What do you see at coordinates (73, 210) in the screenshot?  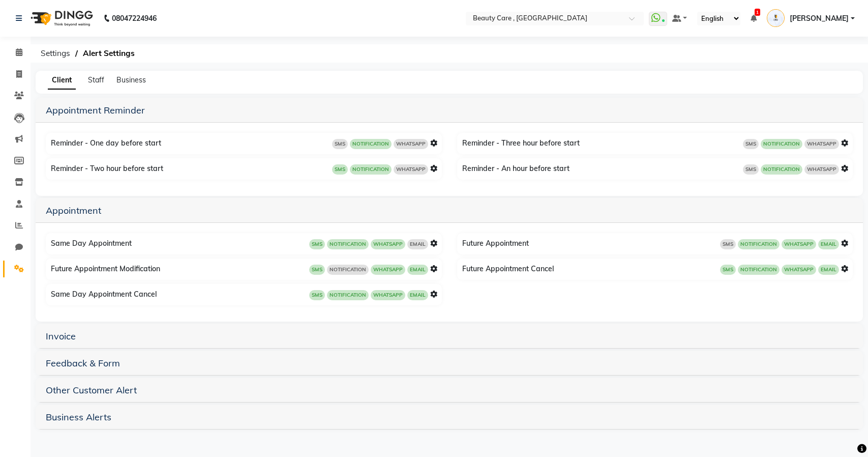 I see `a: Appointment` at bounding box center [73, 210].